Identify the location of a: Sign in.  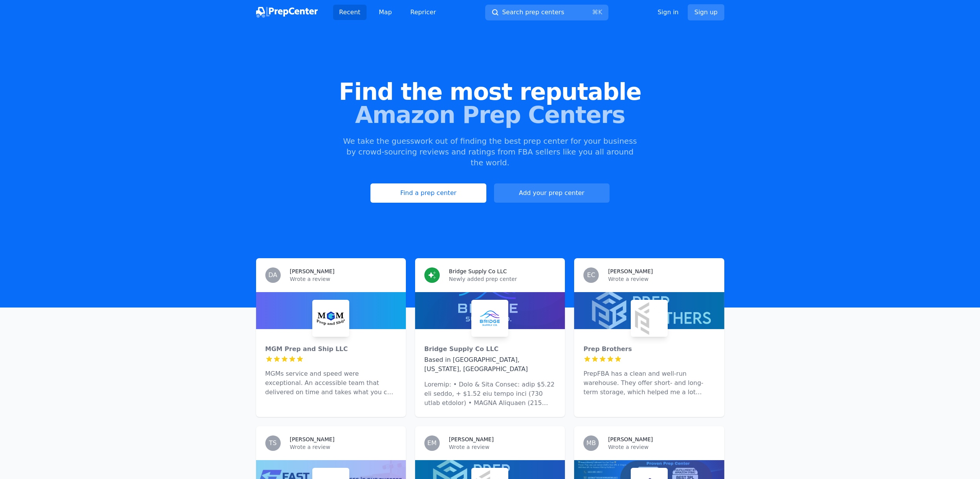
(668, 12).